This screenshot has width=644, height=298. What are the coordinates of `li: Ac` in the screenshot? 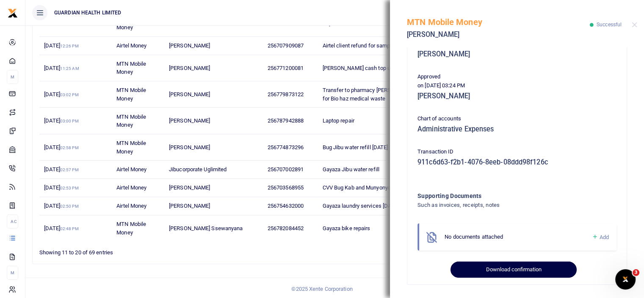 It's located at (12, 221).